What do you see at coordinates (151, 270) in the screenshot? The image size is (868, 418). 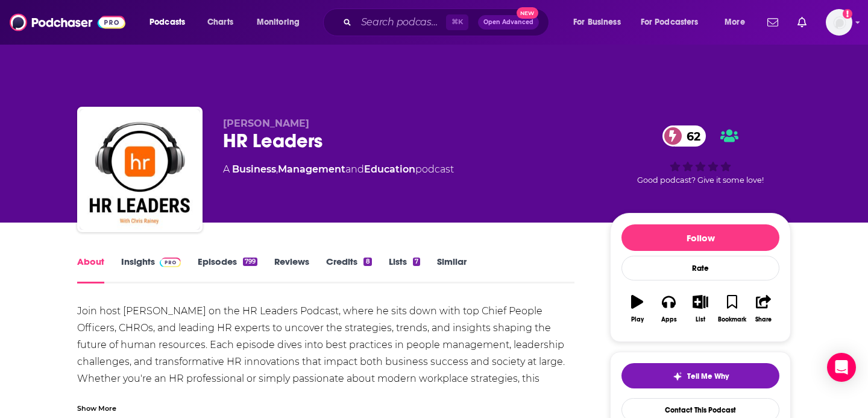 I see `a: InsightsPodchaser Pro` at bounding box center [151, 270].